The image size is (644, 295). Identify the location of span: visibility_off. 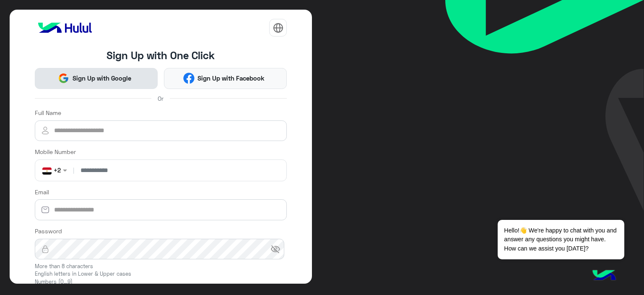
(276, 249).